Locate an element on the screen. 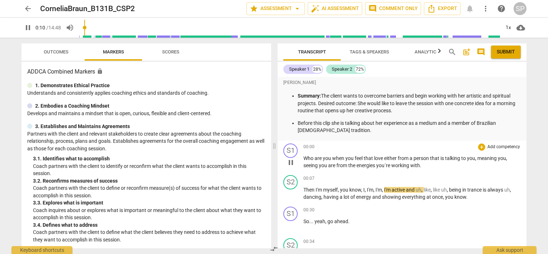 Image resolution: width=548 pixels, height=254 pixels. div: Speaker 1 is located at coordinates (299, 69).